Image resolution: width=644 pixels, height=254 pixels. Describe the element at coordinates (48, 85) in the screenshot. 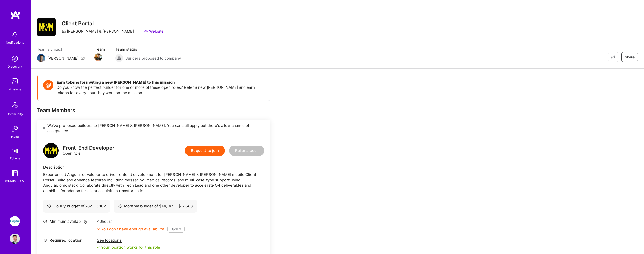

I see `img: Token icon` at that location.